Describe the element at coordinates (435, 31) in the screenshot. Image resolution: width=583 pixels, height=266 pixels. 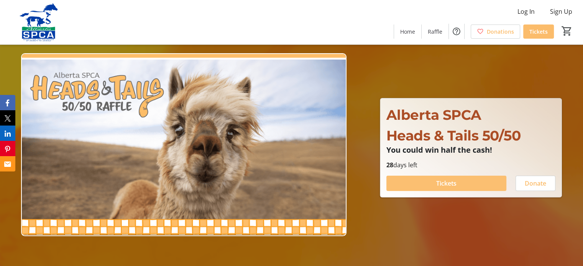
I see `a: Raffle` at that location.